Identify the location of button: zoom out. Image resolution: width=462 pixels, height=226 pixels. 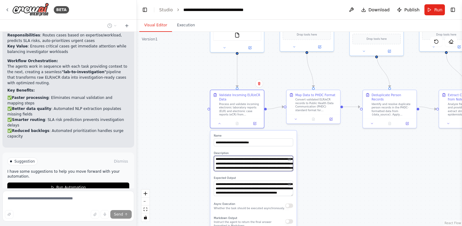
(146, 201).